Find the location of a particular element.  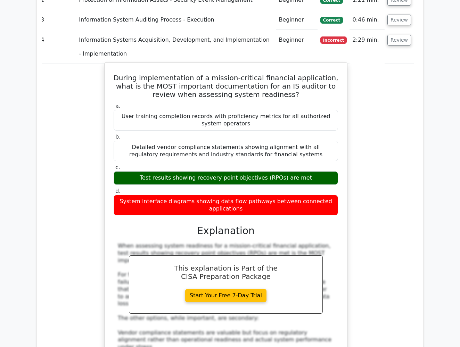

td: Information Systems Acquisition, Development, and Implementation - Implementation is located at coordinates (176, 47).